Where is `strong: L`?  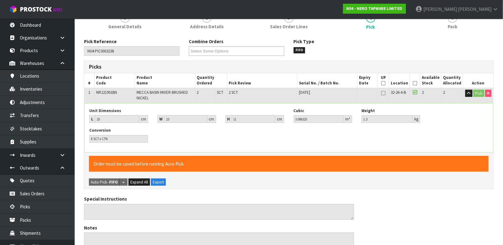 strong: L is located at coordinates (92, 119).